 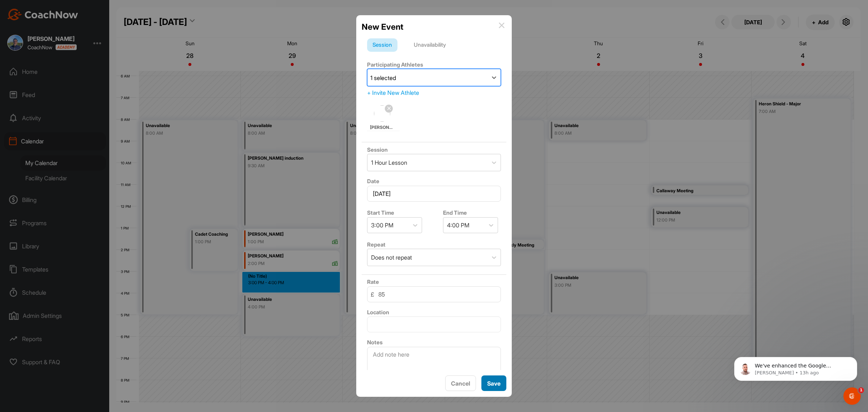 I want to click on img: info, so click(x=502, y=26).